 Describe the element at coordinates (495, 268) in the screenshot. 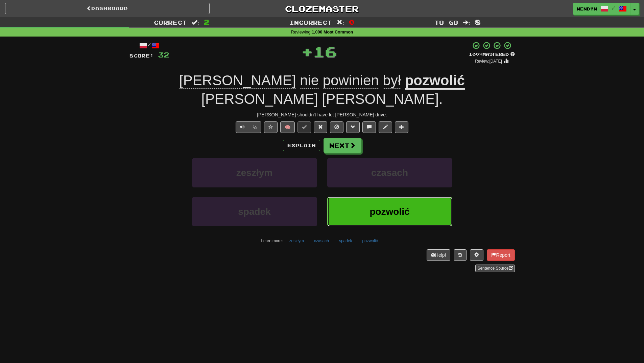

I see `a: Sentence Source` at that location.